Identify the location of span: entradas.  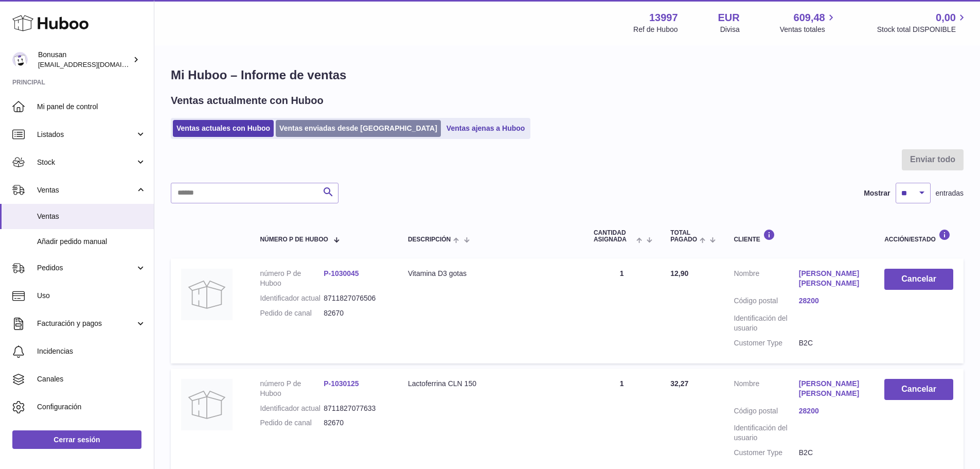
(950, 193).